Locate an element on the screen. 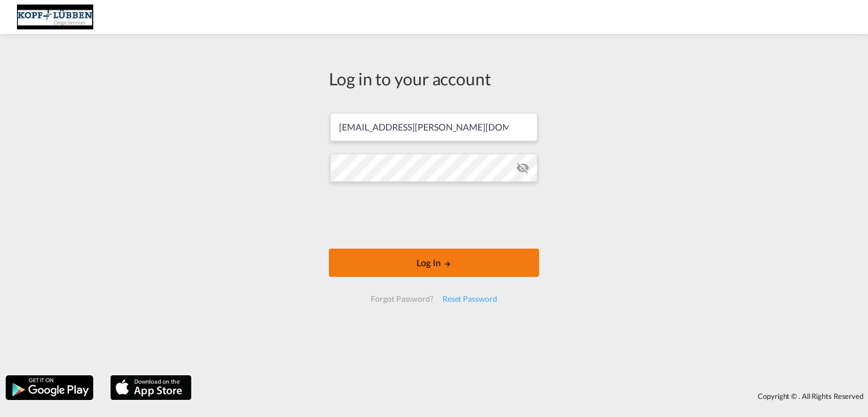 The width and height of the screenshot is (868, 417). div: Reset Password is located at coordinates (469, 299).